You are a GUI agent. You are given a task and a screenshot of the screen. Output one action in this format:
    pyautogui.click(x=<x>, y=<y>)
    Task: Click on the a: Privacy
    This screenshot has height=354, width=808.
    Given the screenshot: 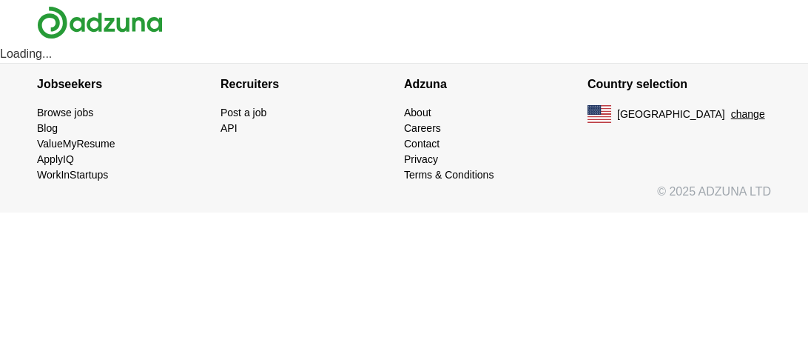 What is the action you would take?
    pyautogui.click(x=421, y=159)
    